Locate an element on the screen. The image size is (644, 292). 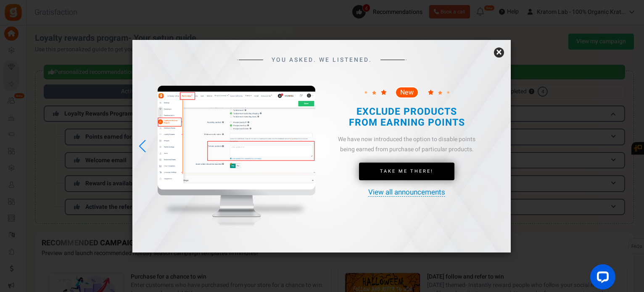
img: screenshot is located at coordinates (236, 140).